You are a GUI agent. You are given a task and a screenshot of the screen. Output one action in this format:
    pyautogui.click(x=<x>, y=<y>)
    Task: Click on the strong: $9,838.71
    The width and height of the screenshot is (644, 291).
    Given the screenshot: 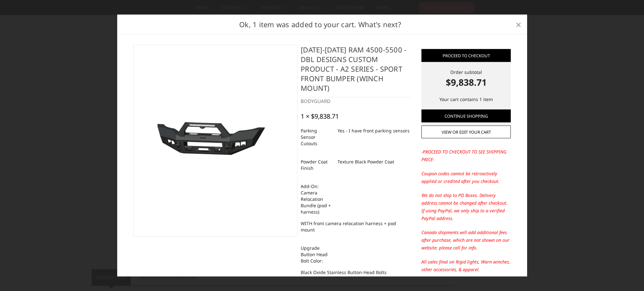 What is the action you would take?
    pyautogui.click(x=466, y=82)
    